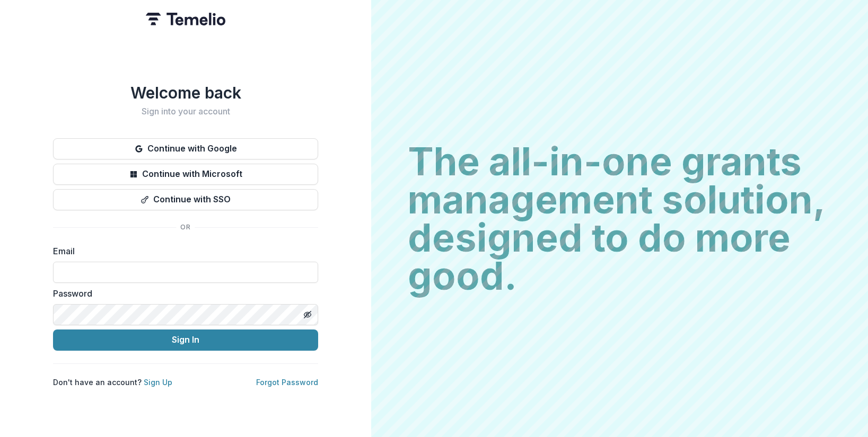 This screenshot has width=868, height=437. What do you see at coordinates (186, 92) in the screenshot?
I see `h1: Welcome back` at bounding box center [186, 92].